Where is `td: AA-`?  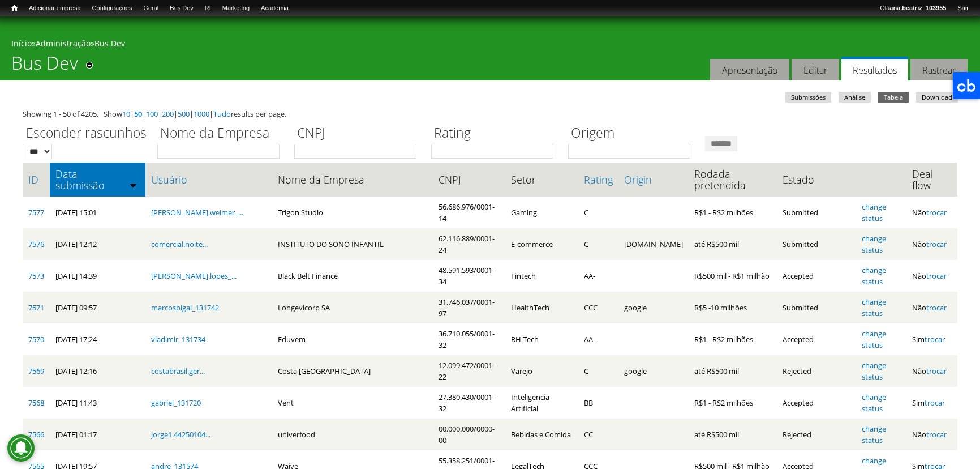 td: AA- is located at coordinates (599, 339).